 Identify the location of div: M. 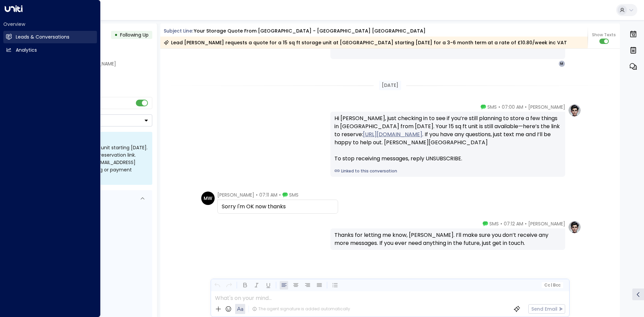
(562, 64).